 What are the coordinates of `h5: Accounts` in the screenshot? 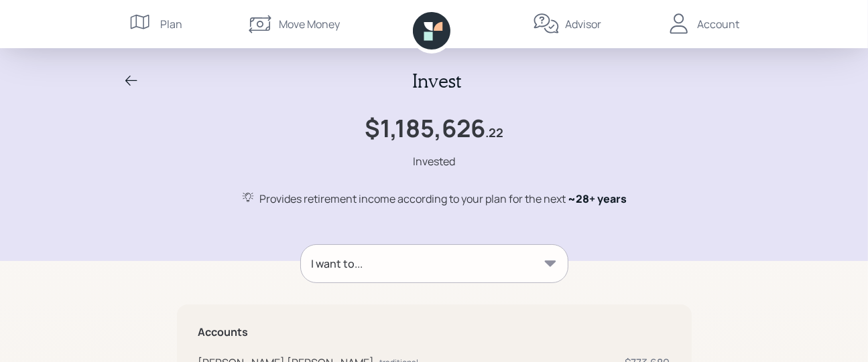 It's located at (434, 332).